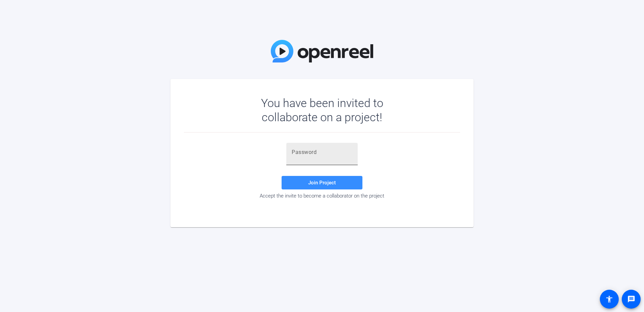 The width and height of the screenshot is (644, 312). What do you see at coordinates (322, 51) in the screenshot?
I see `img: OpenReel Logo` at bounding box center [322, 51].